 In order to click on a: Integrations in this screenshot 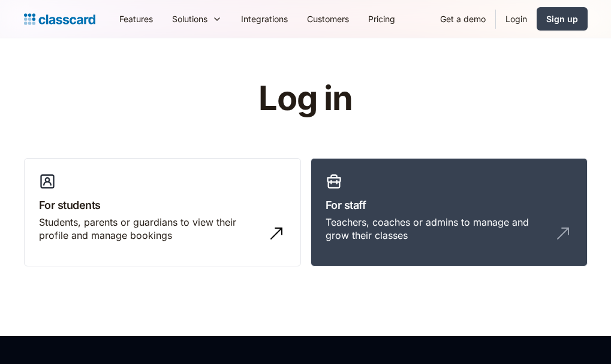, I will do `click(265, 19)`.